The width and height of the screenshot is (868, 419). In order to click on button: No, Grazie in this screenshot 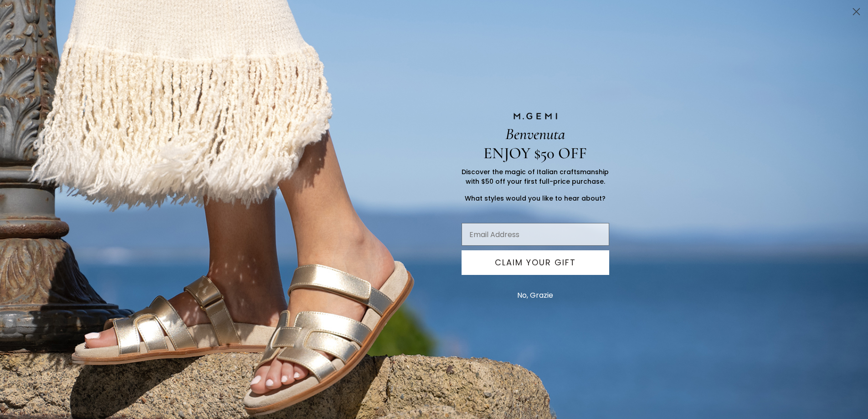, I will do `click(535, 295)`.